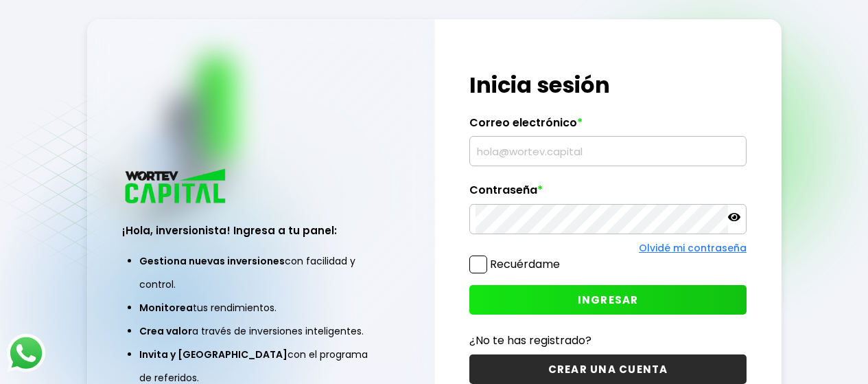  I want to click on p: ¿No te has registrado?, so click(608, 340).